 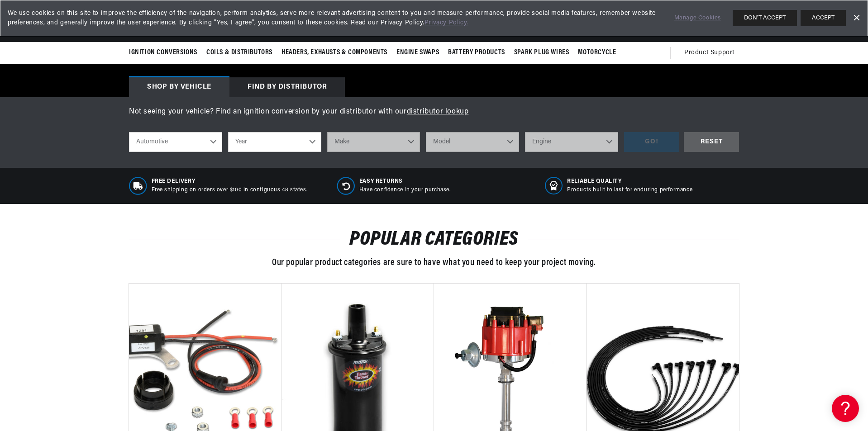 What do you see at coordinates (163, 52) in the screenshot?
I see `span: Ignition Conversions` at bounding box center [163, 52].